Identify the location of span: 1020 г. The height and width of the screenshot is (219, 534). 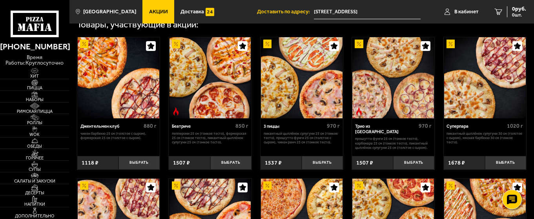
(515, 126).